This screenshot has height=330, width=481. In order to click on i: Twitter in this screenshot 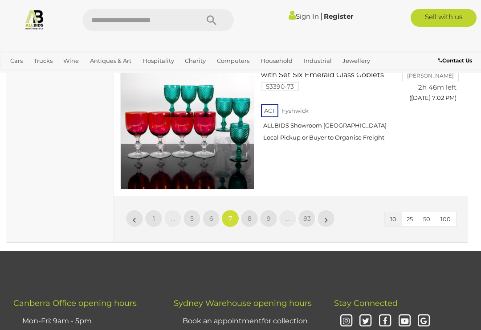, I will do `click(366, 321)`.